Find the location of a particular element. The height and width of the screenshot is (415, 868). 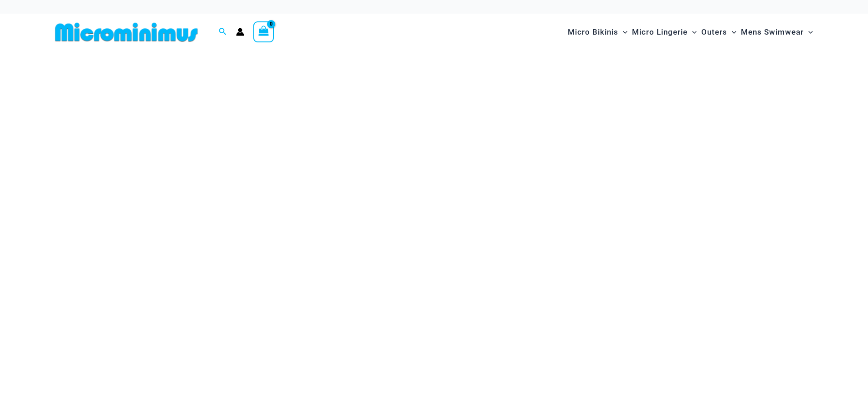

a: View Shopping Cart, empty is located at coordinates (264, 31).